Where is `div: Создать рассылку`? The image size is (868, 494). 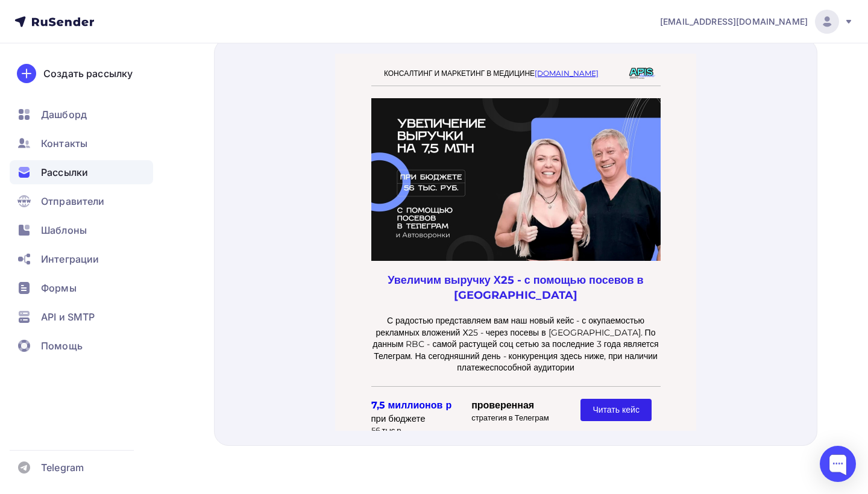
div: Создать рассылку is located at coordinates (88, 73).